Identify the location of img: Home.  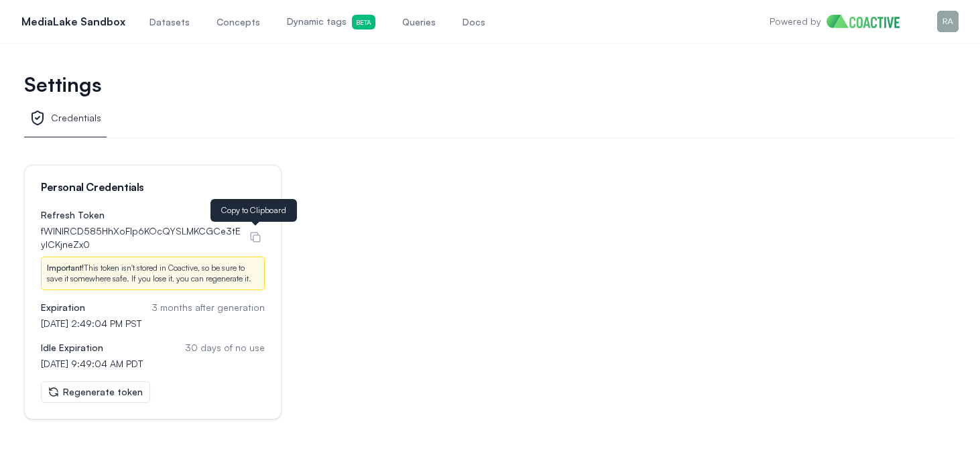
(868, 22).